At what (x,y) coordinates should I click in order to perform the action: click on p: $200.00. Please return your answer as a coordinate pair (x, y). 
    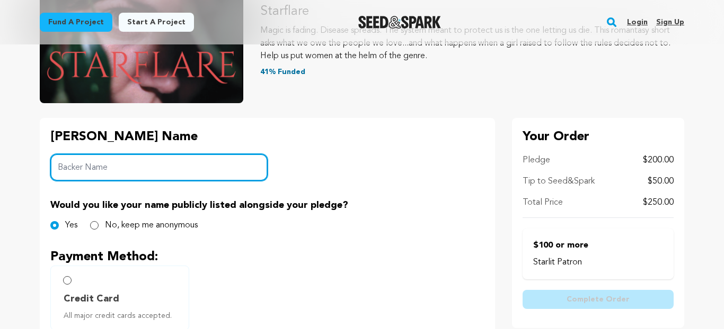
    Looking at the image, I should click on (658, 161).